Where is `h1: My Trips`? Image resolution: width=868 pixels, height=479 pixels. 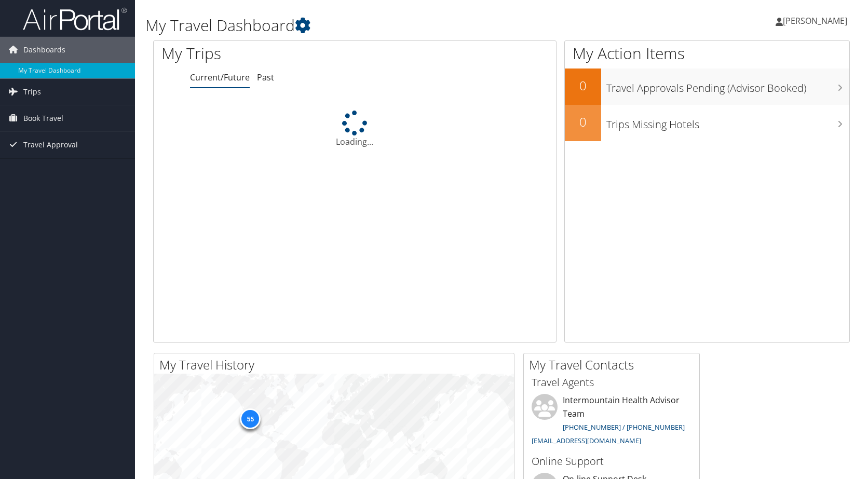 h1: My Trips is located at coordinates (271, 54).